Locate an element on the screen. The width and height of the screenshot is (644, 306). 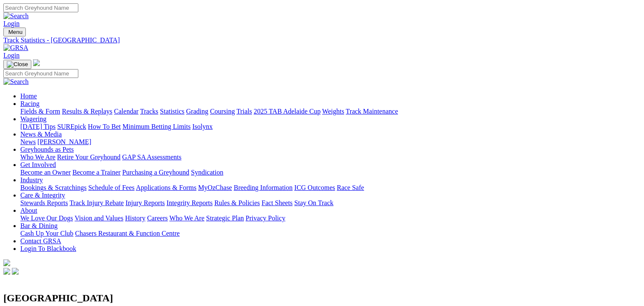
a: Home is located at coordinates (28, 95).